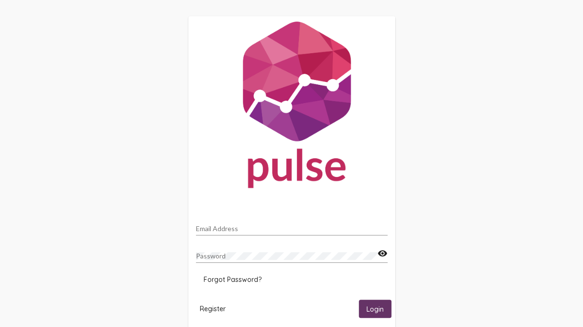  Describe the element at coordinates (213, 309) in the screenshot. I see `span: Register` at that location.